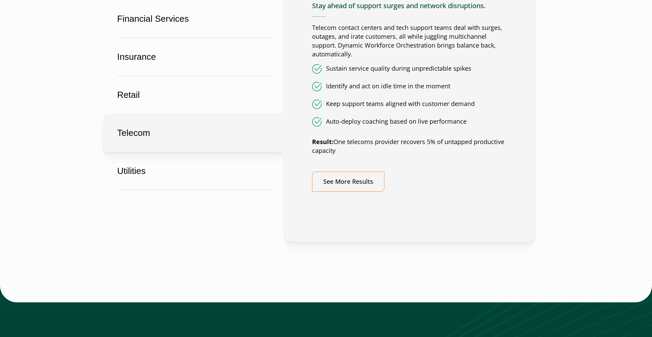  Describe the element at coordinates (410, 104) in the screenshot. I see `li: Keep support teams aligned with customer demand` at that location.